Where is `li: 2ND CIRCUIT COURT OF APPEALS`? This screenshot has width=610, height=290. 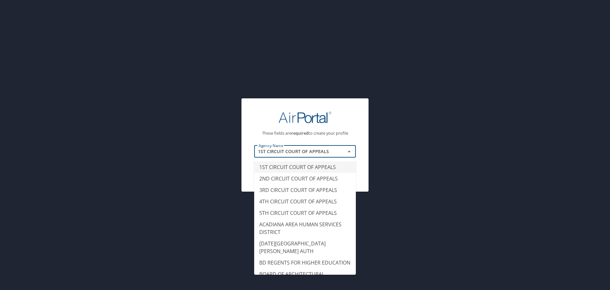 li: 2ND CIRCUIT COURT OF APPEALS is located at coordinates (305, 178).